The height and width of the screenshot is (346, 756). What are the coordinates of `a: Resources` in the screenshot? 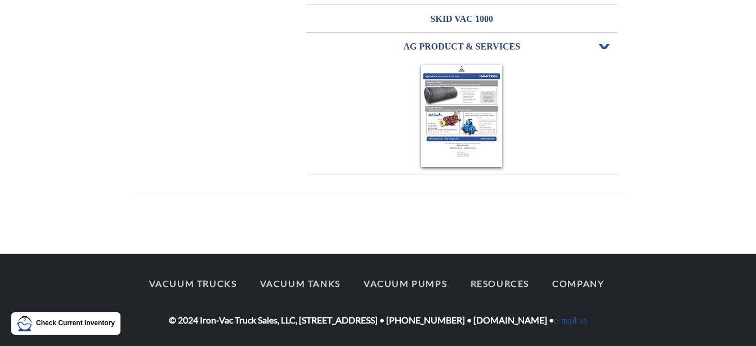 It's located at (499, 284).